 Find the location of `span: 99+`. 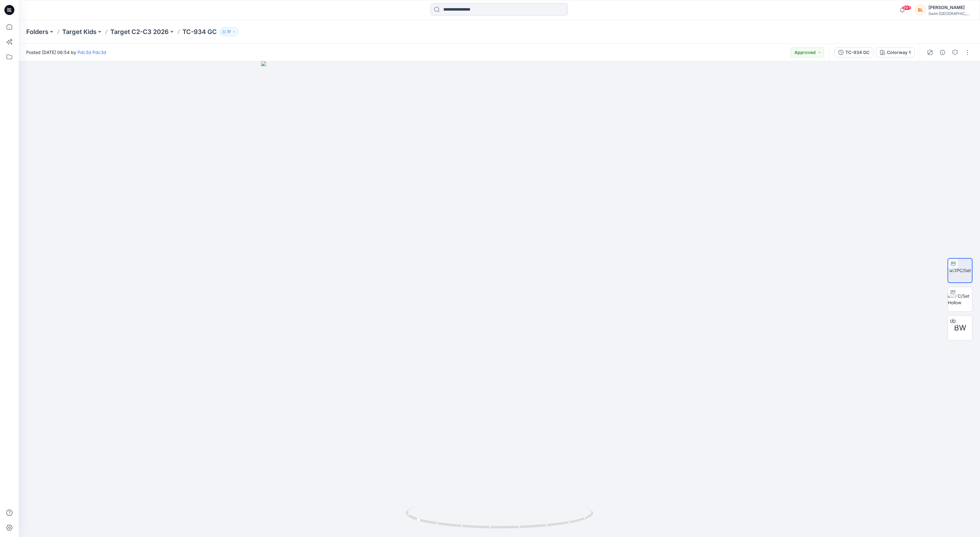

span: 99+ is located at coordinates (907, 8).